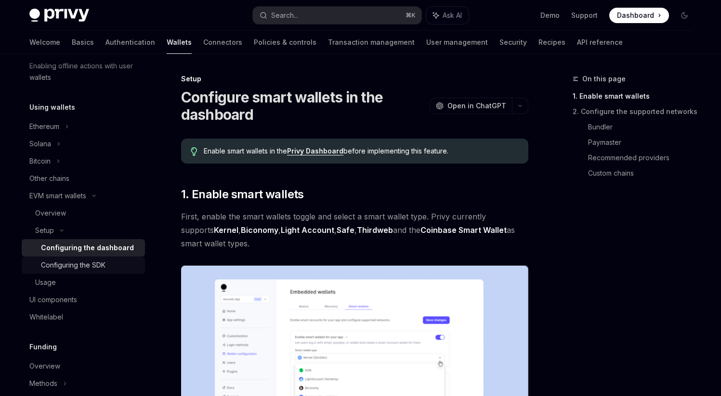 Image resolution: width=721 pixels, height=396 pixels. Describe the element at coordinates (285, 42) in the screenshot. I see `a: Policies & controls` at that location.